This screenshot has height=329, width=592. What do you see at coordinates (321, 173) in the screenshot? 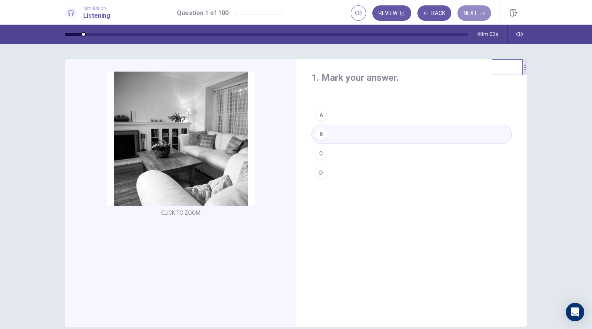
I see `div: D` at bounding box center [321, 173].